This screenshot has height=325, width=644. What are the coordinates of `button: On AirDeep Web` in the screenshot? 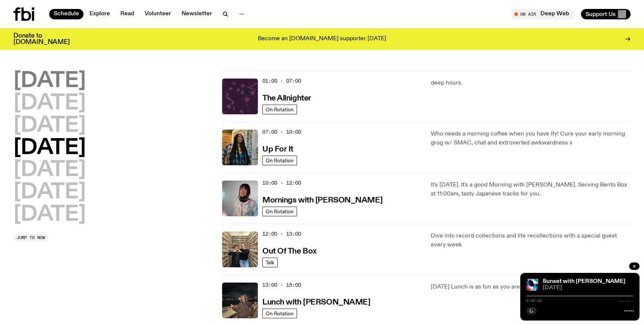 It's located at (543, 15).